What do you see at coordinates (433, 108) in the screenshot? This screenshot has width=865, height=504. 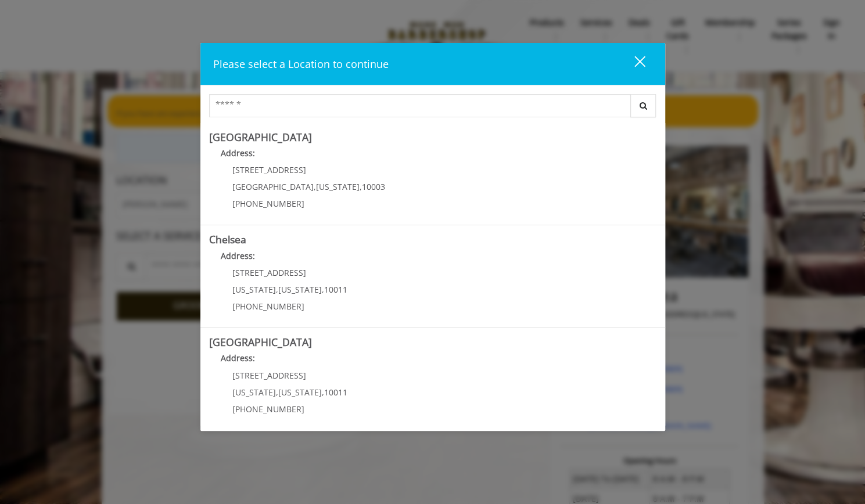 I see `div: Center Select` at bounding box center [433, 108].